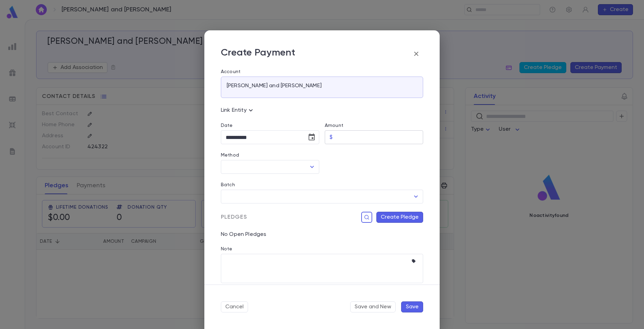 This screenshot has width=644, height=329. Describe the element at coordinates (319, 230) in the screenshot. I see `div: No Open Pledges` at that location.